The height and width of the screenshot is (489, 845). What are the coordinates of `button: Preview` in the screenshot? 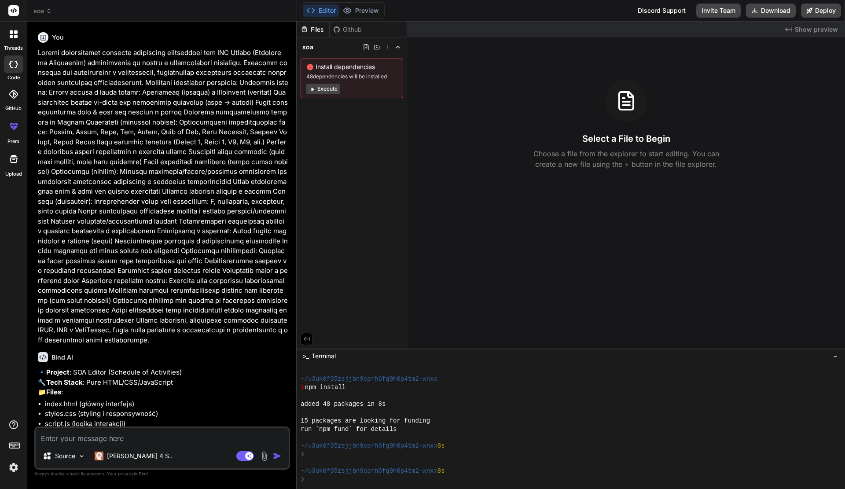 It's located at (361, 11).